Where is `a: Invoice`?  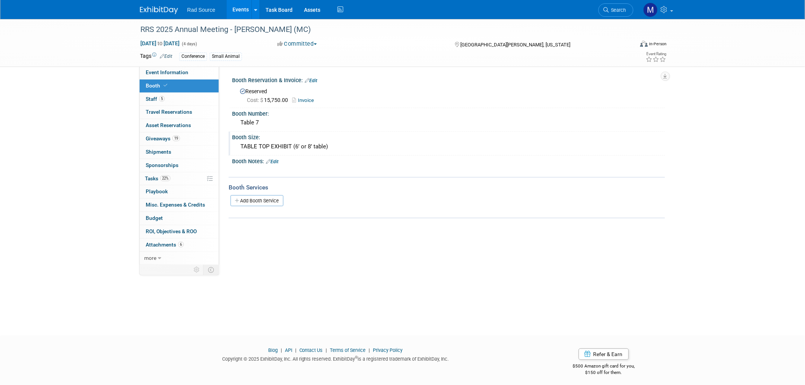 a: Invoice is located at coordinates (305, 100).